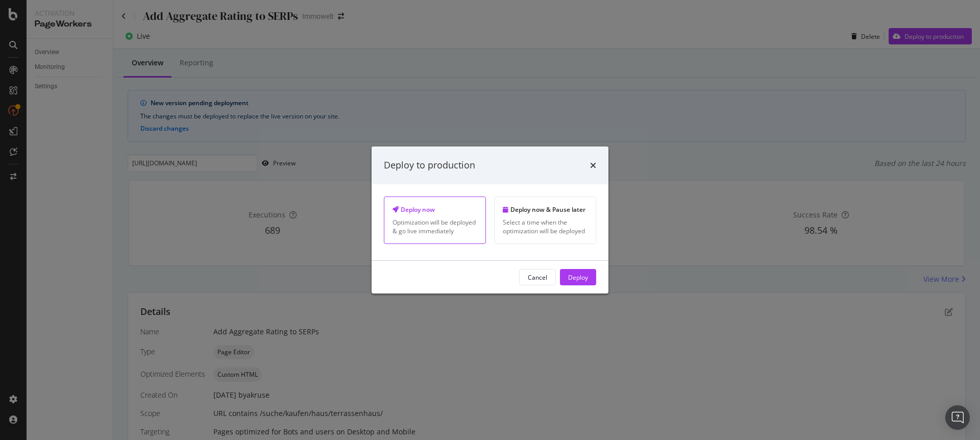 Image resolution: width=980 pixels, height=440 pixels. Describe the element at coordinates (490, 220) in the screenshot. I see `div: modal` at that location.